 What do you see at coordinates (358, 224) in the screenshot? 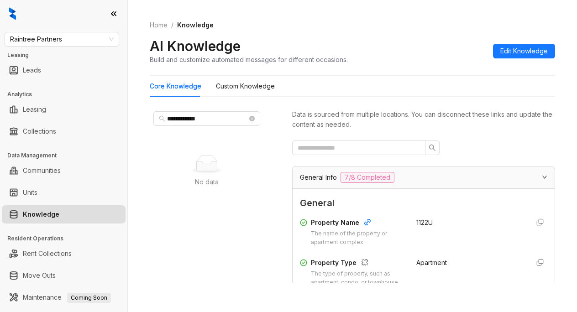
I see `div: Property Name` at bounding box center [358, 224].